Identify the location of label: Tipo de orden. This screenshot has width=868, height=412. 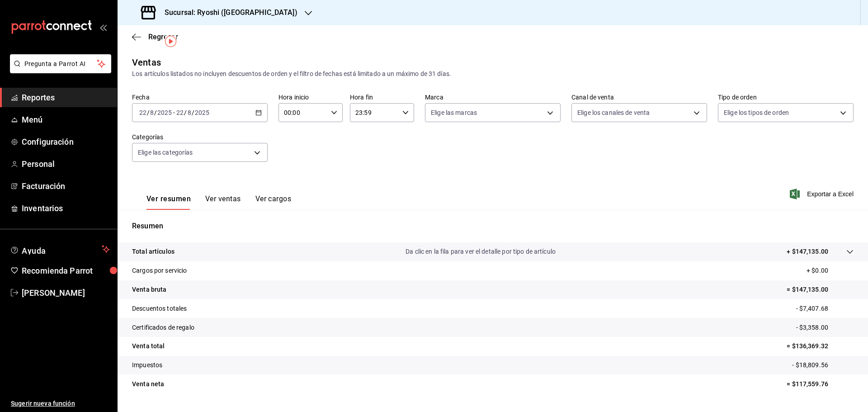
(786, 97).